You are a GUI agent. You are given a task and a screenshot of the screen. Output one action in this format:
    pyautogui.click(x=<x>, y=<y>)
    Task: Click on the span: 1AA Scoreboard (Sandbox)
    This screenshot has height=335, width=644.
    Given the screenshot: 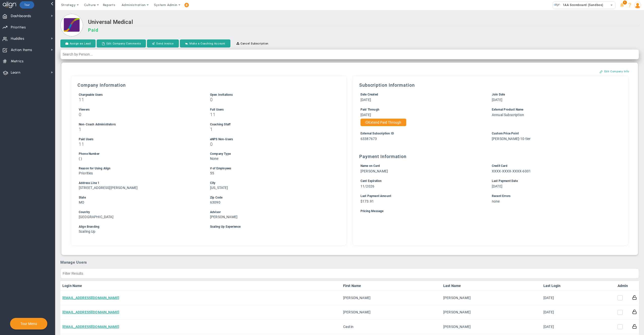 What is the action you would take?
    pyautogui.click(x=582, y=5)
    